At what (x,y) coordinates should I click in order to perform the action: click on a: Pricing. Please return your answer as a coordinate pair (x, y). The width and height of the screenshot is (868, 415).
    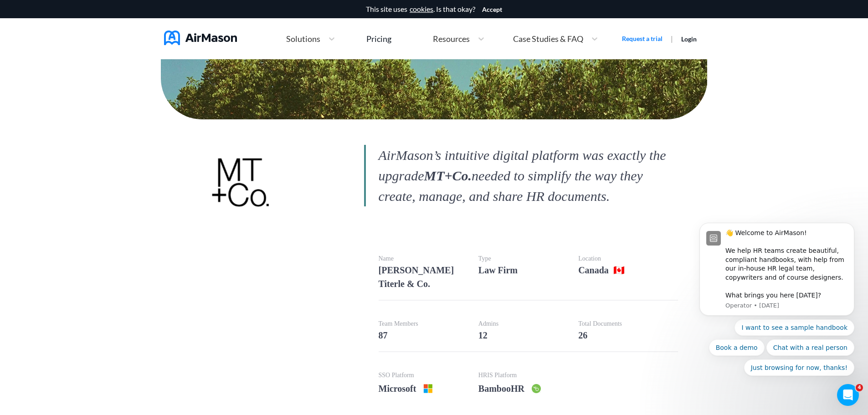
    Looking at the image, I should click on (379, 39).